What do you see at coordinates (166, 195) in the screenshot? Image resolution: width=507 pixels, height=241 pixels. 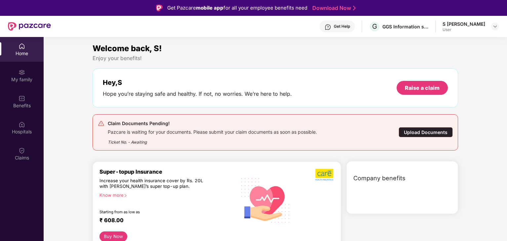 I see `div: Know more` at bounding box center [166, 195].